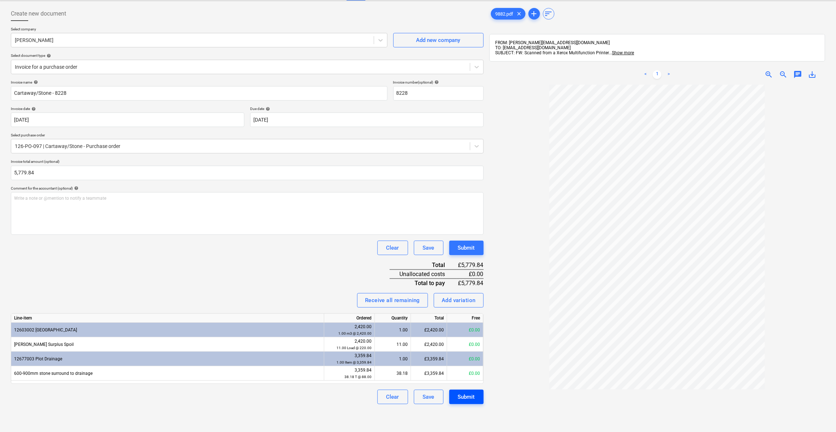 The height and width of the screenshot is (432, 836). I want to click on div: Comment for the accountant (optional), so click(247, 188).